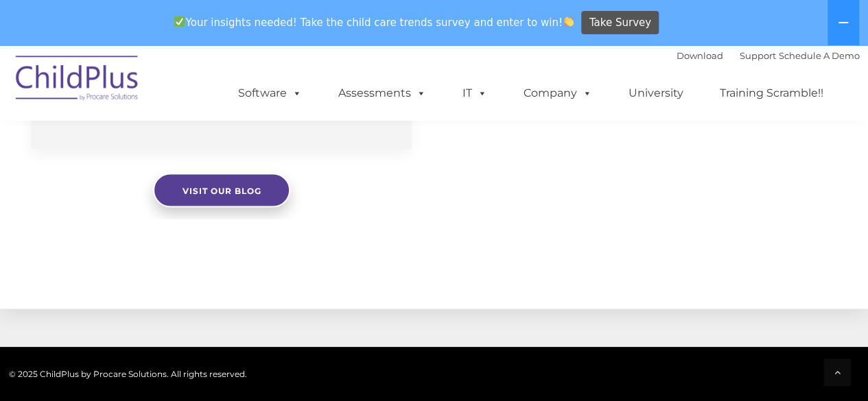  Describe the element at coordinates (620, 22) in the screenshot. I see `a: Take Survey` at that location.